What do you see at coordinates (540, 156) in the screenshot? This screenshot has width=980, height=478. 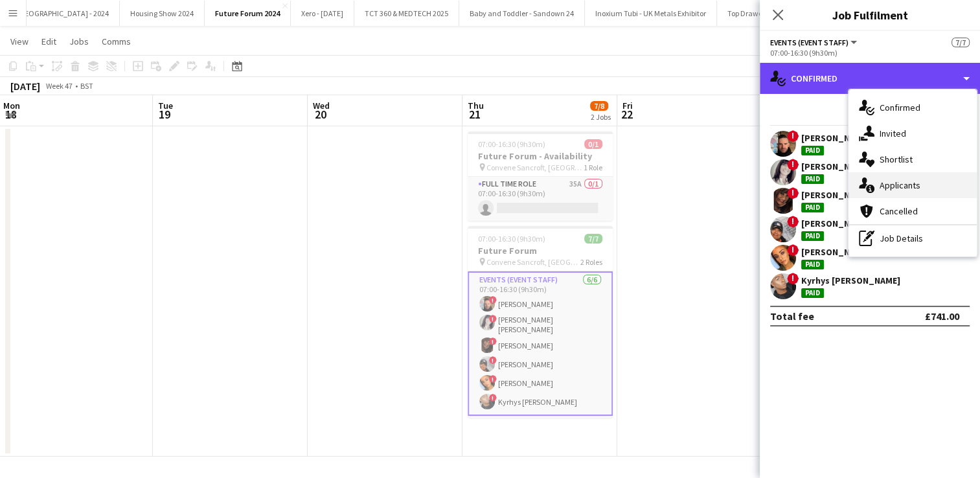 I see `h3: Future Forum - Availability` at bounding box center [540, 156].